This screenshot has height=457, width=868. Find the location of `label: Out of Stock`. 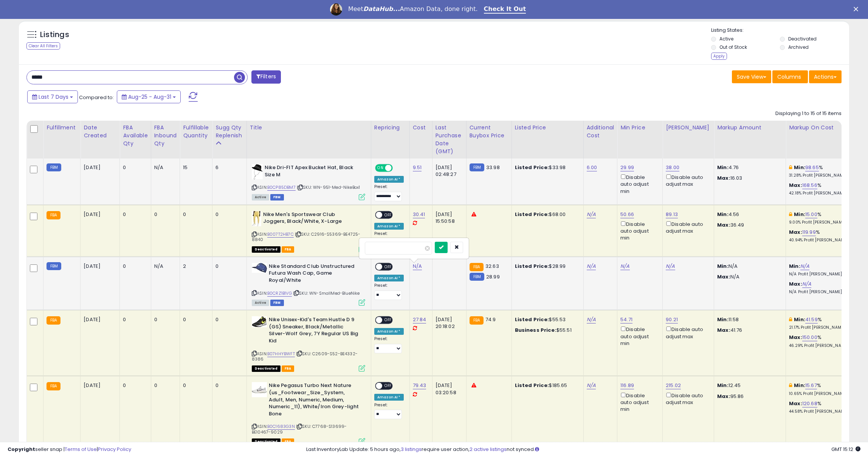

label: Out of Stock is located at coordinates (733, 47).